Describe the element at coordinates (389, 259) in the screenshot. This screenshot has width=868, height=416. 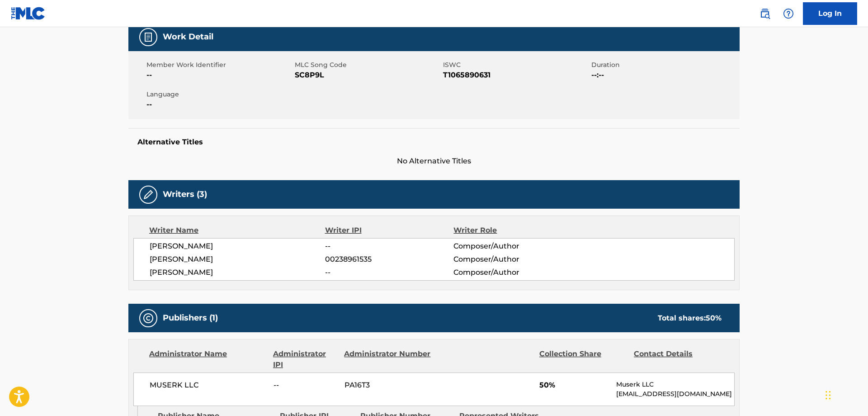
I see `span: 00238961535` at that location.